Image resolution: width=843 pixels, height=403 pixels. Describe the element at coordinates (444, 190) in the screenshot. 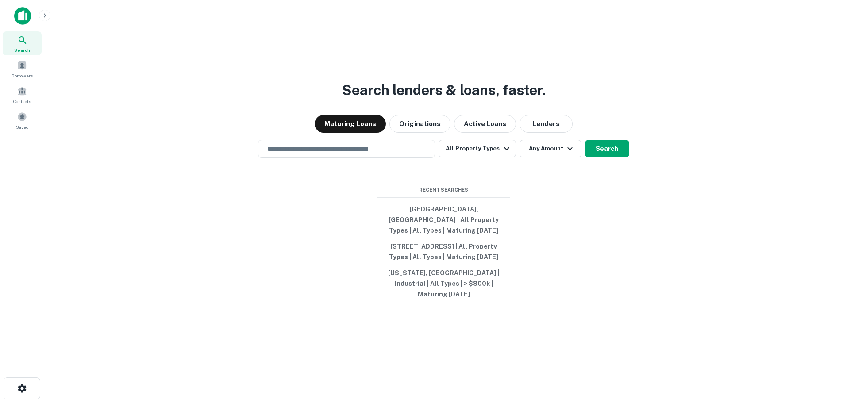

I see `span: Recent Searches` at that location.